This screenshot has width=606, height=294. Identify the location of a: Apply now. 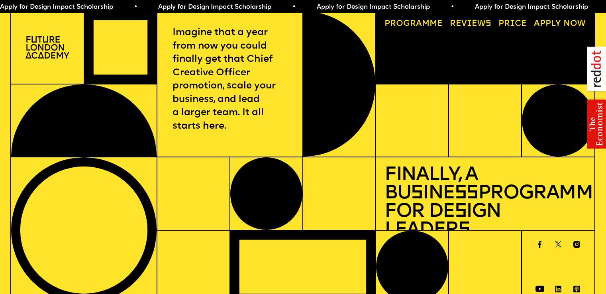
(559, 24).